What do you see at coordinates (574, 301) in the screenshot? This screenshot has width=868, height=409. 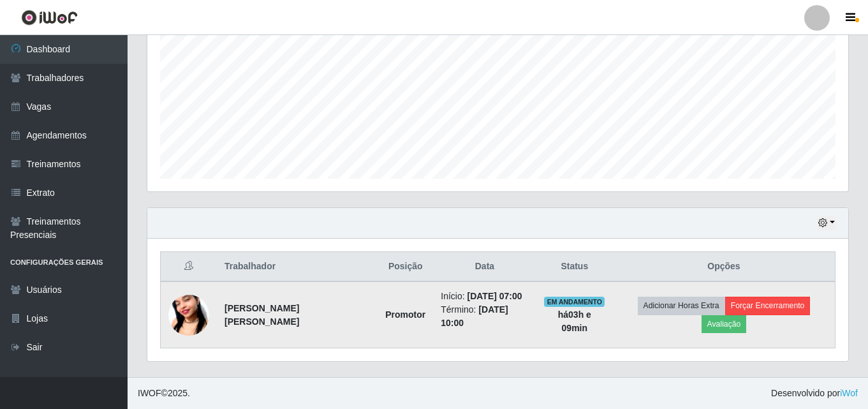 I see `span: EM ANDAMENTO` at bounding box center [574, 301].